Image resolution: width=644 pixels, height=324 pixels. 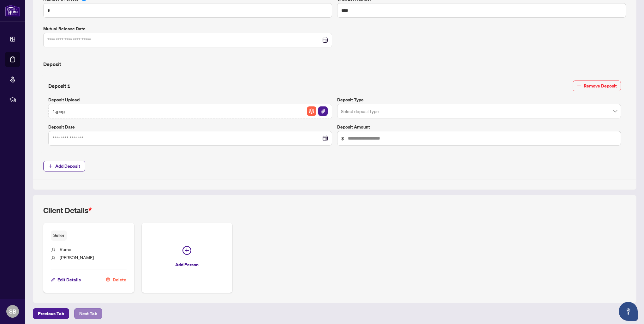 What do you see at coordinates (311, 111) in the screenshot?
I see `img: File Archive` at bounding box center [311, 111].